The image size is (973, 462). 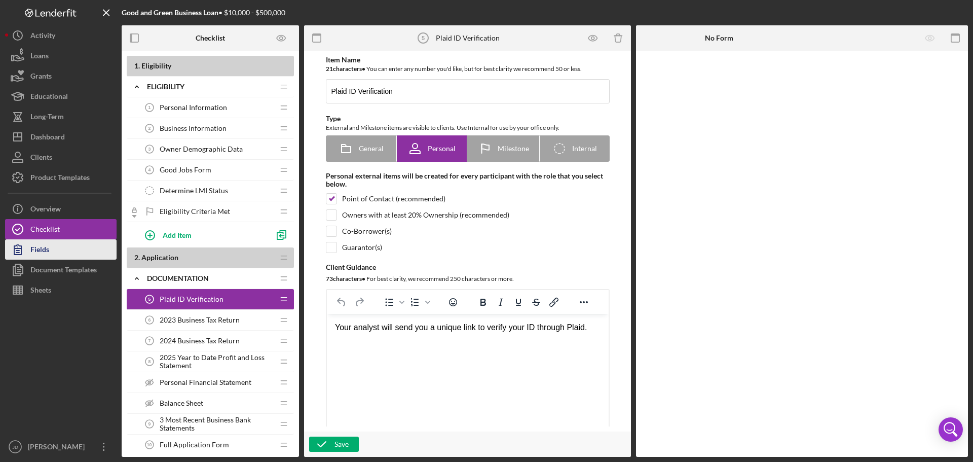 I want to click on b: No Form, so click(x=719, y=38).